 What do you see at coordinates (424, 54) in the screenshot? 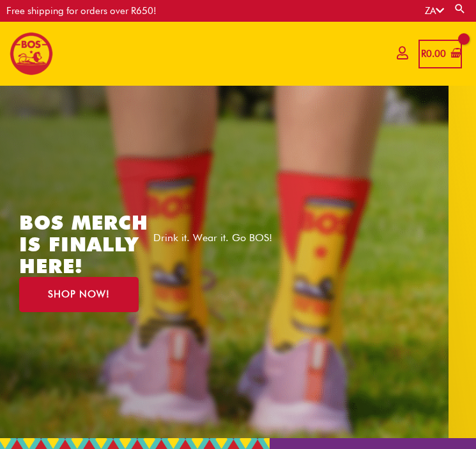
I see `span: R` at bounding box center [424, 54].